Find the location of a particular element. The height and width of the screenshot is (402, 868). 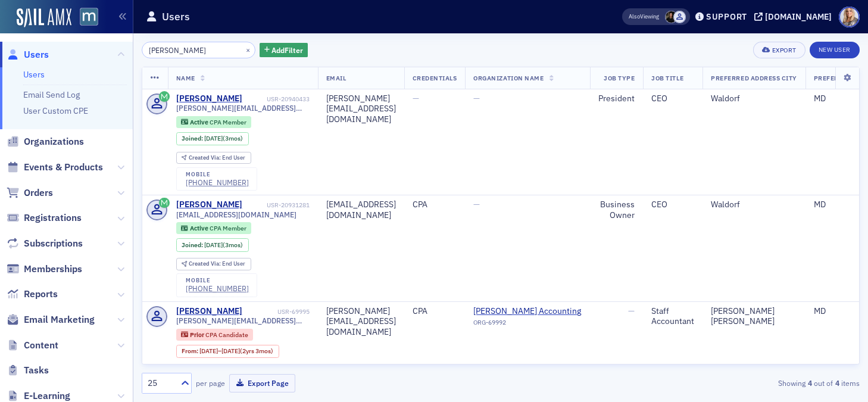

span: Preferred Address City is located at coordinates (754, 78).